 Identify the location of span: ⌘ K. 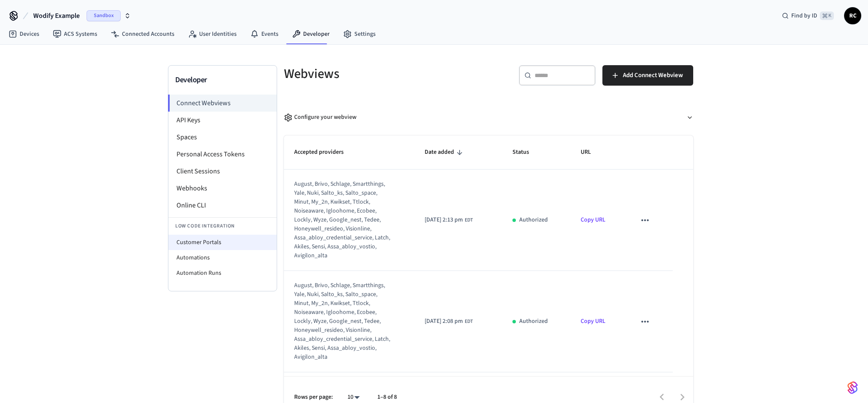
(826, 16).